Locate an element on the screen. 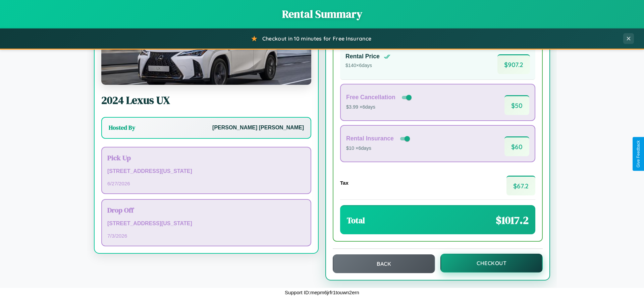 This screenshot has width=644, height=308. span: $ 1017.2 is located at coordinates (512, 220).